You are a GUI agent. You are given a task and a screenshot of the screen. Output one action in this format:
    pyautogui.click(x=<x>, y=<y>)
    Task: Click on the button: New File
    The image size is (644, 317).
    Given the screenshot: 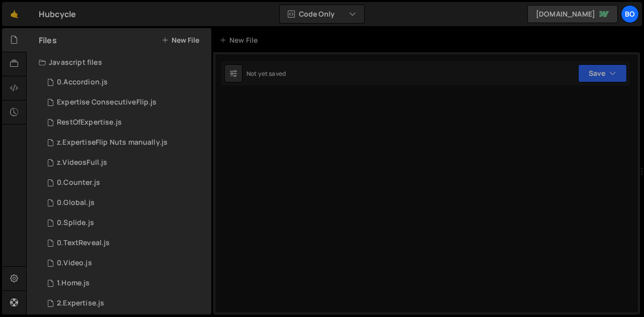 What is the action you would take?
    pyautogui.click(x=180, y=40)
    